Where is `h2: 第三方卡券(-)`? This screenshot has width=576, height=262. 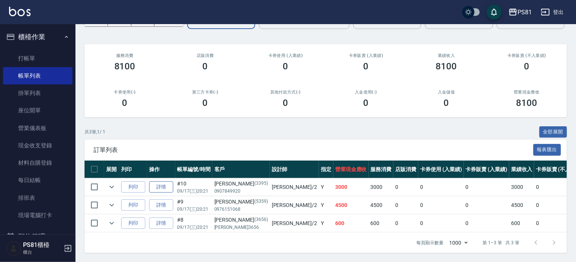
h2: 第三方卡券(-) is located at coordinates (205, 92).